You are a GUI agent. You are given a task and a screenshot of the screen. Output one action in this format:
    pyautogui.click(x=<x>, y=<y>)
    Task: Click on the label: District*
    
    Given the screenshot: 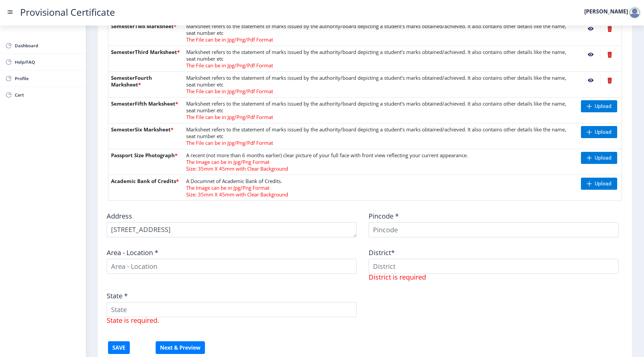 What is the action you would take?
    pyautogui.click(x=381, y=253)
    